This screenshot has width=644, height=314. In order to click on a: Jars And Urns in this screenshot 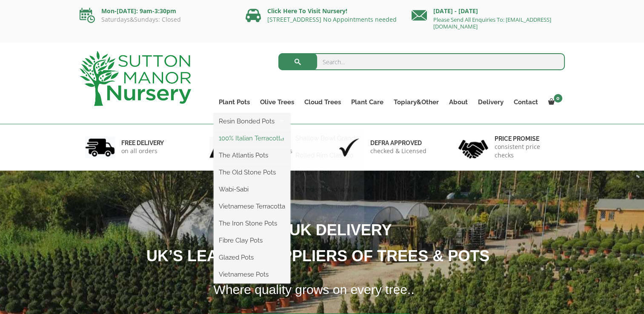, I will do `click(327, 224)`.